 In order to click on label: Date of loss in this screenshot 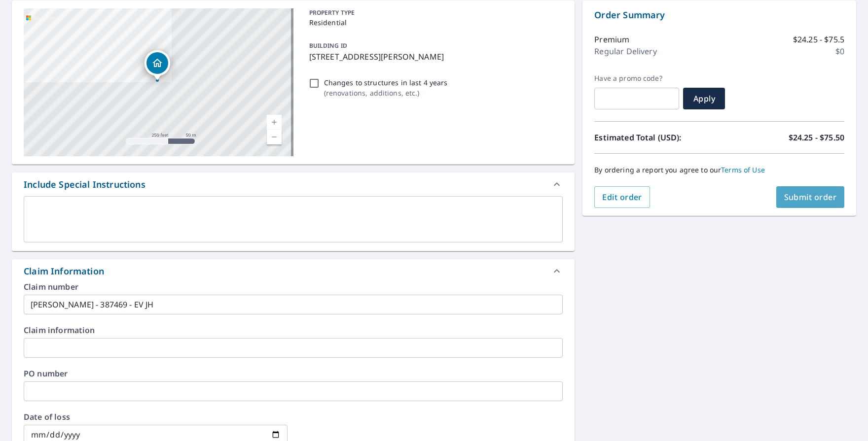, I will do `click(155, 417)`.